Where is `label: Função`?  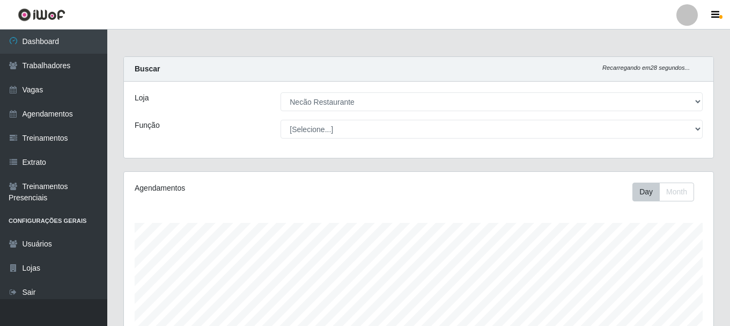
label: Função is located at coordinates (147, 125).